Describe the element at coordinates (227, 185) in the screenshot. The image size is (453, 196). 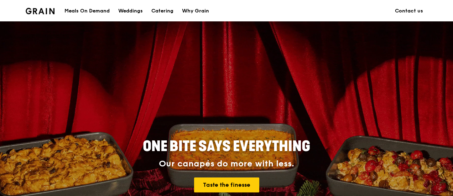
I see `a: Taste the finesse` at that location.